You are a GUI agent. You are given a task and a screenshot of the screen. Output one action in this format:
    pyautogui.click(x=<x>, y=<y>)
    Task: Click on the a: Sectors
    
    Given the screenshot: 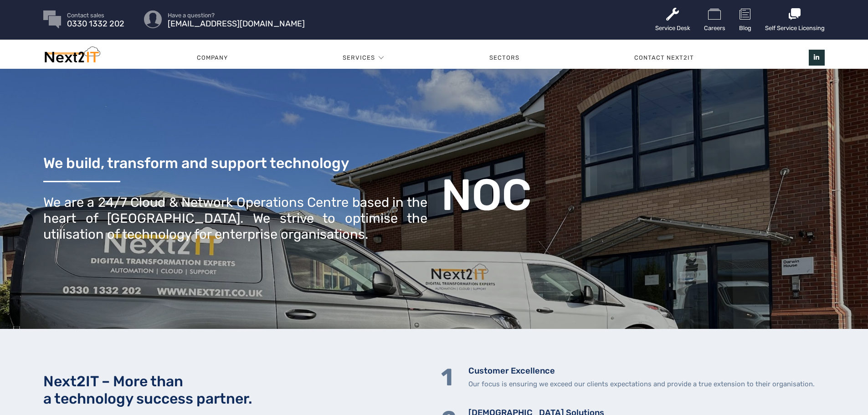 What is the action you would take?
    pyautogui.click(x=505, y=58)
    